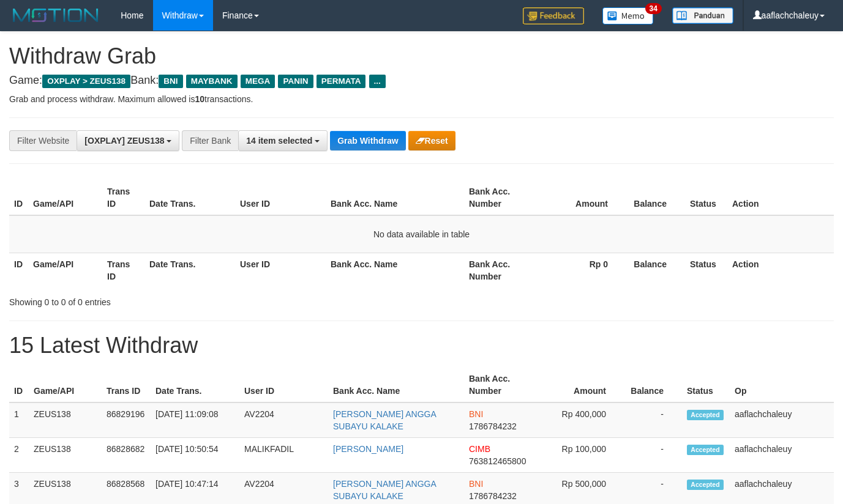 The height and width of the screenshot is (504, 843). Describe the element at coordinates (87, 81) in the screenshot. I see `span: OXPLAY > ZEUS138` at that location.